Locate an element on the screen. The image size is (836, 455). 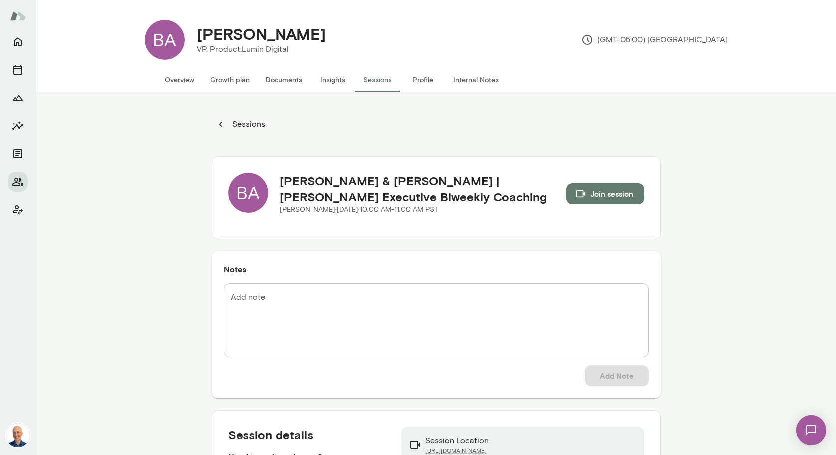
p: Sessions is located at coordinates (248, 124).